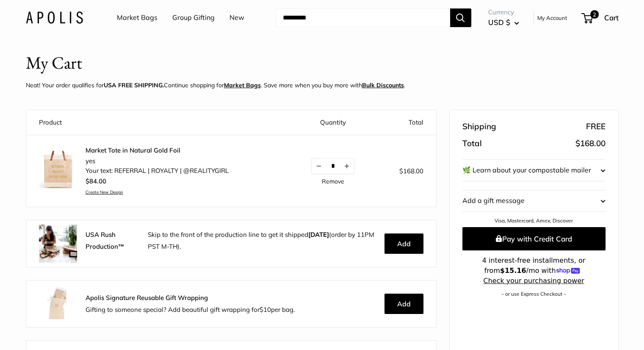  I want to click on p: Skip to the front of the production line to get it shipped (order by 11PM PST M-TH)., so click(263, 241).